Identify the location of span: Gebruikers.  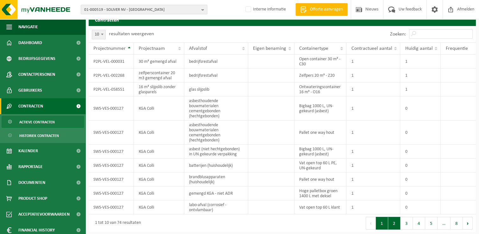
(30, 90).